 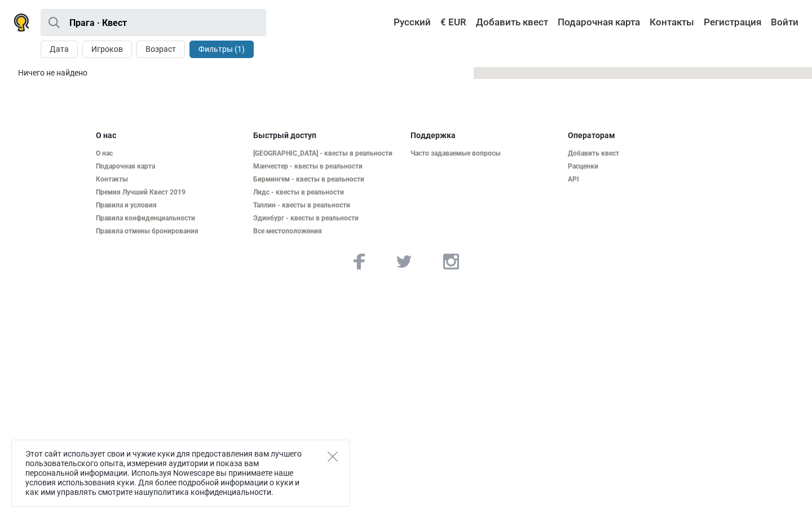 What do you see at coordinates (484, 136) in the screenshot?
I see `h5: Поддержка` at bounding box center [484, 136].